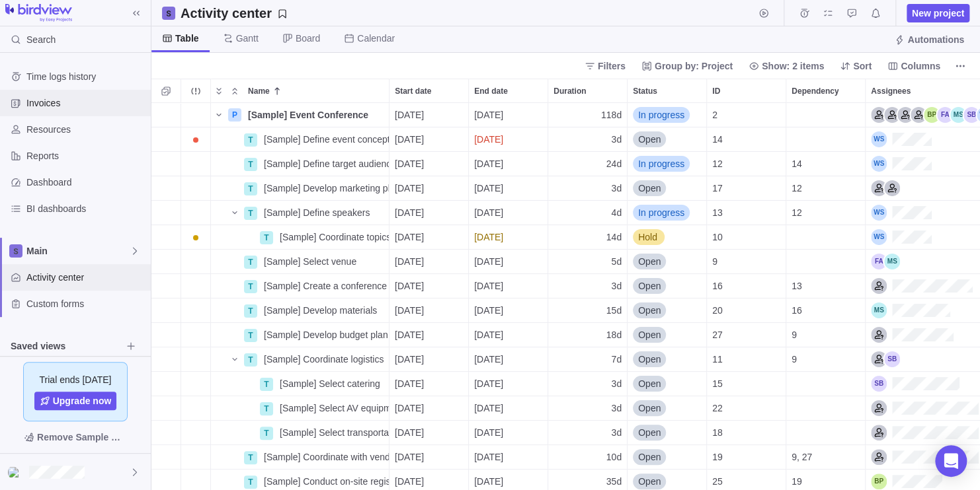 The height and width of the screenshot is (490, 980). What do you see at coordinates (508, 237) in the screenshot?
I see `div: highlight` at bounding box center [508, 237].